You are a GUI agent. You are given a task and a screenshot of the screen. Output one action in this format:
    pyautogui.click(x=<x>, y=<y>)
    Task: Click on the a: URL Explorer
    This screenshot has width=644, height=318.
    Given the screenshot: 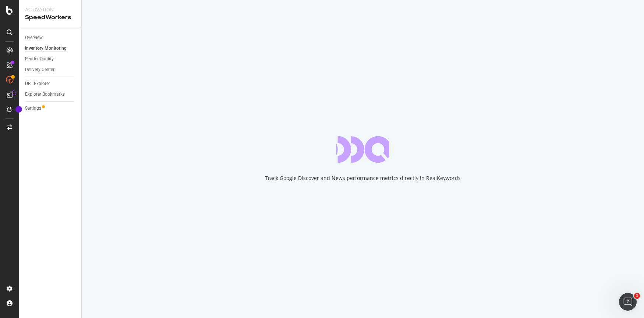 What is the action you would take?
    pyautogui.click(x=50, y=84)
    